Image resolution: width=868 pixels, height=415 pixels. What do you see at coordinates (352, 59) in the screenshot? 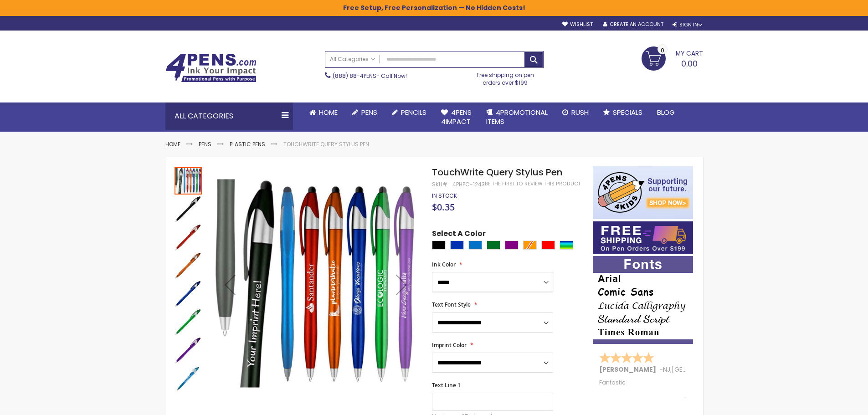
I see `a: All Categories` at bounding box center [352, 59].